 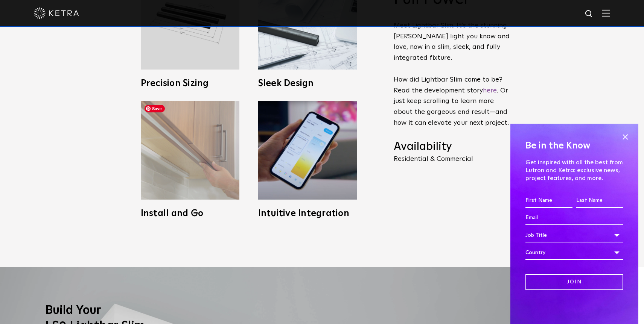 I want to click on h3: Intuitive Integration, so click(x=308, y=213).